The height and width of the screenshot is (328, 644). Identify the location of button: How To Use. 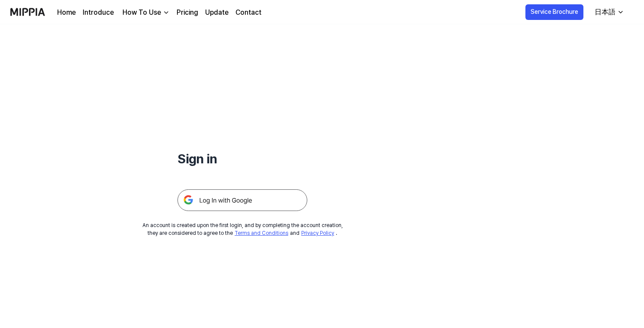
(145, 13).